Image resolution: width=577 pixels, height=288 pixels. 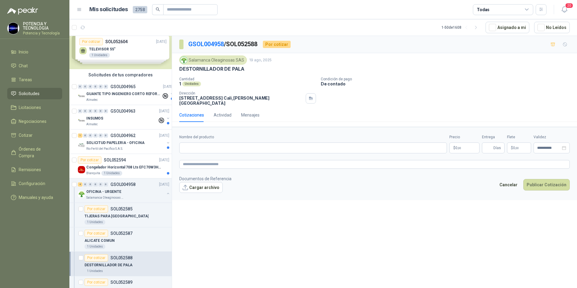 I want to click on div: 4, so click(x=80, y=184).